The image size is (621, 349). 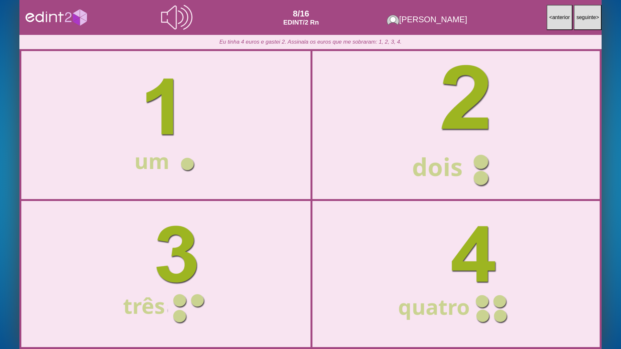 I want to click on div: Pessoa a quem este Questionário é aplicado, so click(x=427, y=20).